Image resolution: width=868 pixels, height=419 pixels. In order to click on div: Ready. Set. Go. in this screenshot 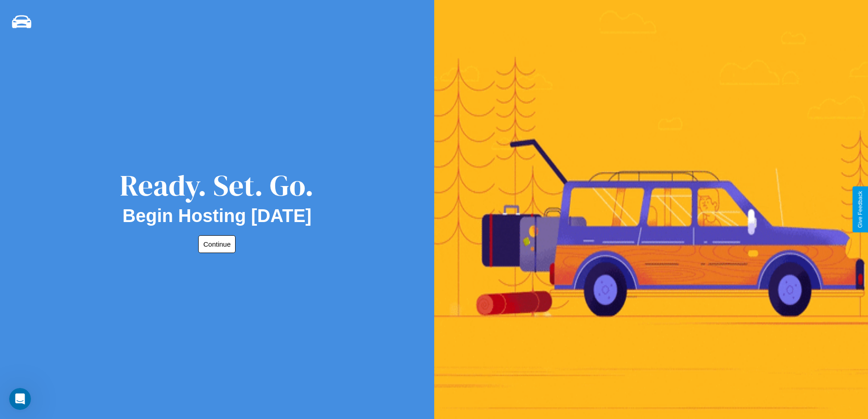, I will do `click(217, 185)`.